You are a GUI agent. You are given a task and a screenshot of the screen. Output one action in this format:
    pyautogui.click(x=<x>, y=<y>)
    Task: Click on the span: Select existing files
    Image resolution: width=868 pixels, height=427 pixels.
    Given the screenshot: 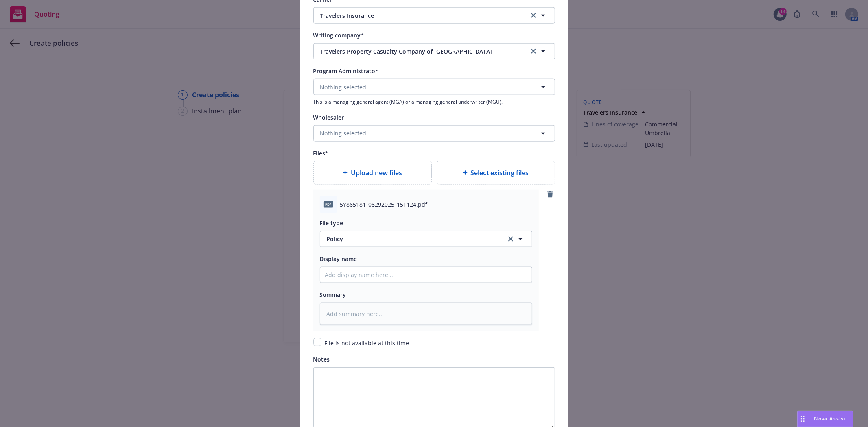 What is the action you would take?
    pyautogui.click(x=500, y=173)
    